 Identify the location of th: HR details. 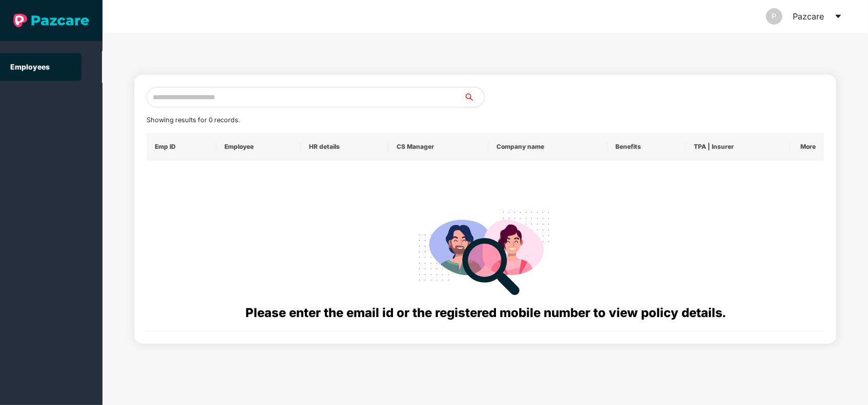
(344, 147).